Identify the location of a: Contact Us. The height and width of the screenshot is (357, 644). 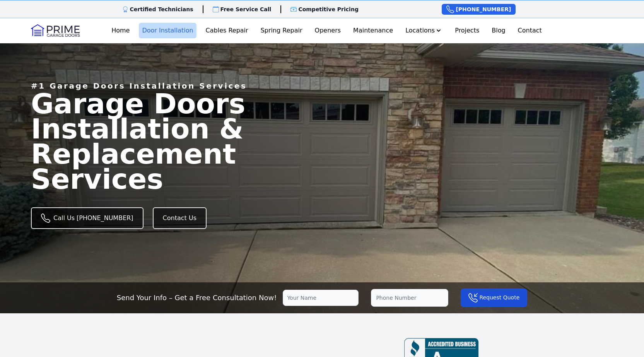
(179, 218).